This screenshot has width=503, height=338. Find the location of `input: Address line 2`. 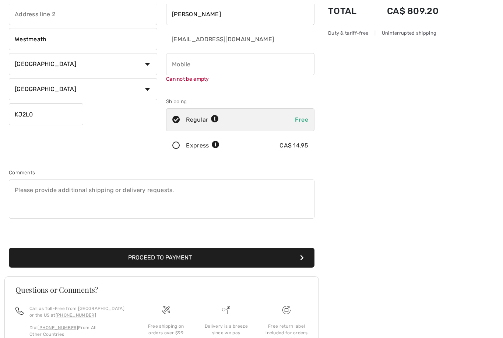

input: Address line 2 is located at coordinates (83, 14).